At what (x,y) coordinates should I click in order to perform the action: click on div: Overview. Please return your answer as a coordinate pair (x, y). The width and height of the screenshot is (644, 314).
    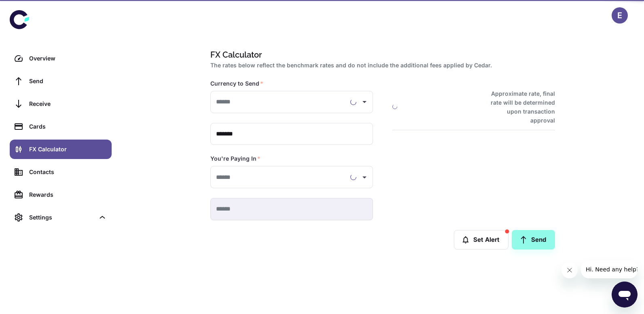
    Looking at the image, I should click on (68, 59).